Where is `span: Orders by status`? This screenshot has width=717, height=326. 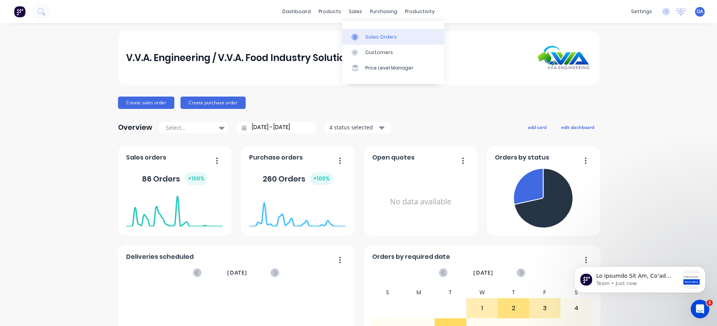 span: Orders by status is located at coordinates (522, 157).